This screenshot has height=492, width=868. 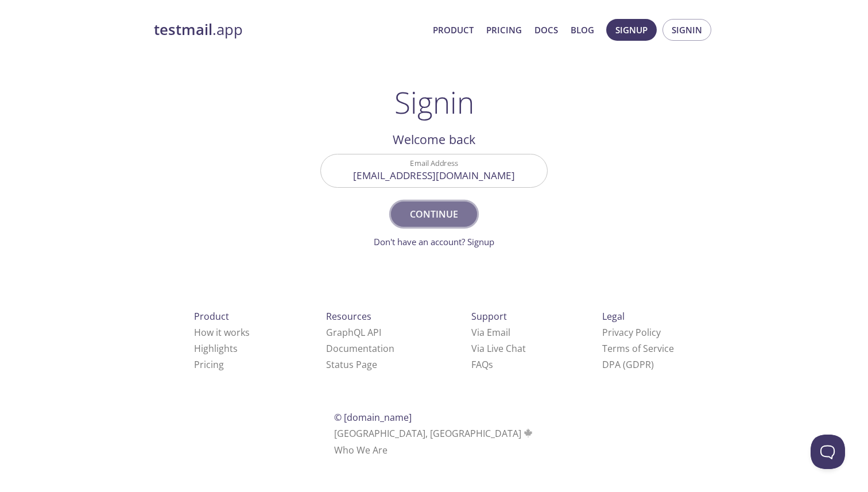 What do you see at coordinates (434, 242) in the screenshot?
I see `a: Don't have an account? Signup` at bounding box center [434, 242].